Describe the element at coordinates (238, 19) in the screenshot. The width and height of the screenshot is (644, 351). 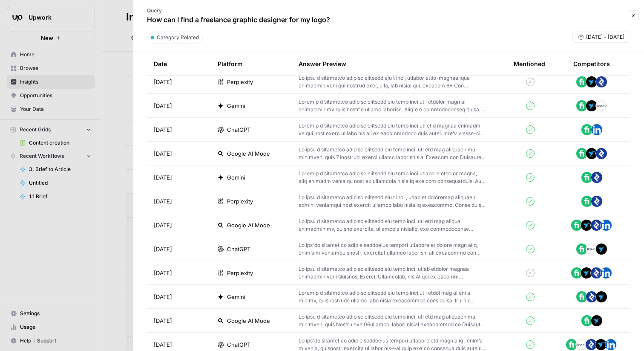
I see `p: How can I find a freelance graphic designer for my logo?` at that location.